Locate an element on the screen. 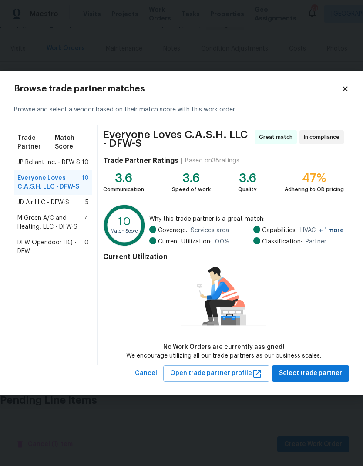  span: HVAC is located at coordinates (322, 230).